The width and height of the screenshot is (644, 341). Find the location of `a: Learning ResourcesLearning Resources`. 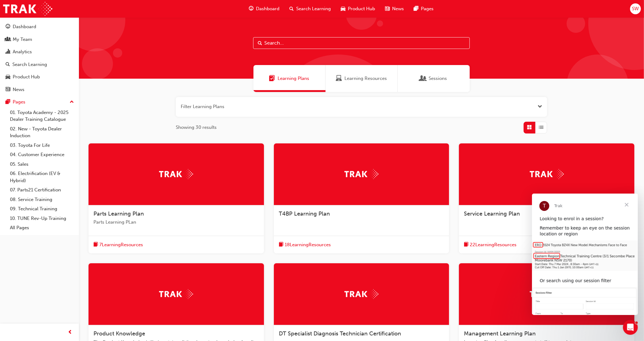

a: Learning ResourcesLearning Resources is located at coordinates (361, 78).